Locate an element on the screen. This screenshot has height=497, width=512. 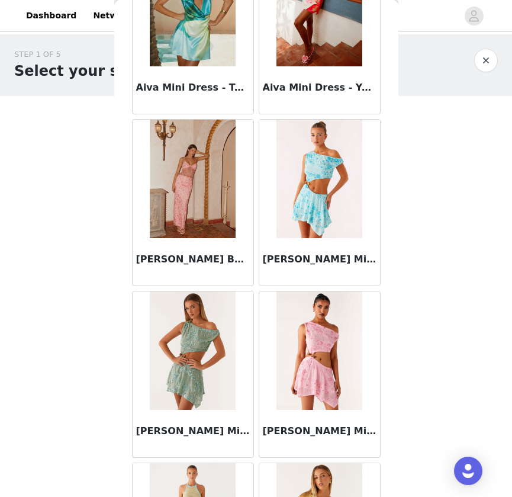
img: Akira Beaded Maxi Dress - Pink Orange is located at coordinates (193, 179).